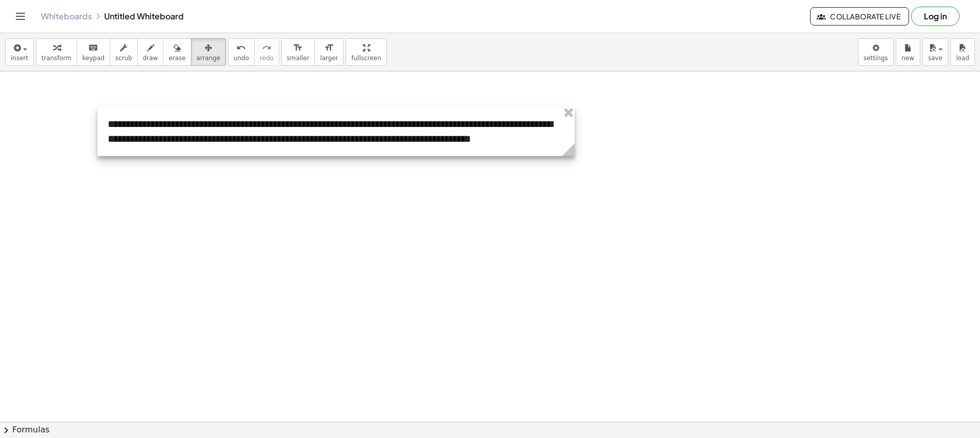 This screenshot has height=438, width=980. I want to click on button: arrange, so click(209, 52).